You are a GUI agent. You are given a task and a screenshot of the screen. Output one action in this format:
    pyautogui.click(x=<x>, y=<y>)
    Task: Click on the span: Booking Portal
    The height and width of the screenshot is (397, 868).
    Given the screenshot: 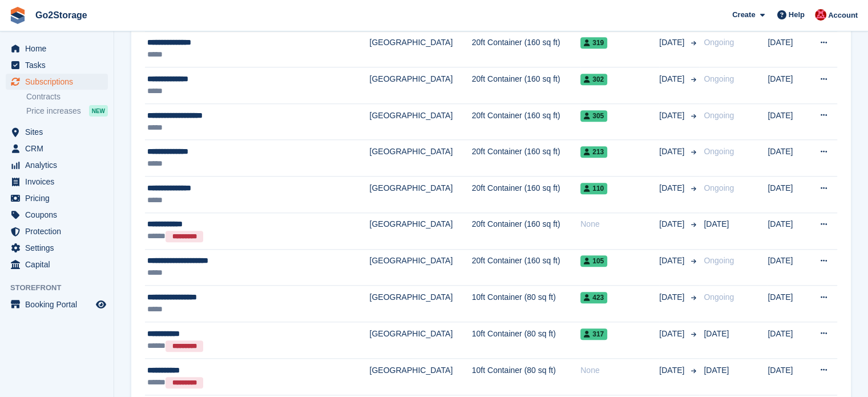 What is the action you would take?
    pyautogui.click(x=59, y=304)
    